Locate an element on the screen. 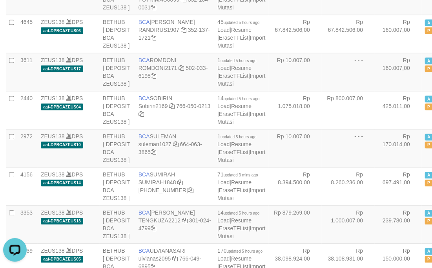  a: Copy 6640633865 to clipboard is located at coordinates (153, 152).